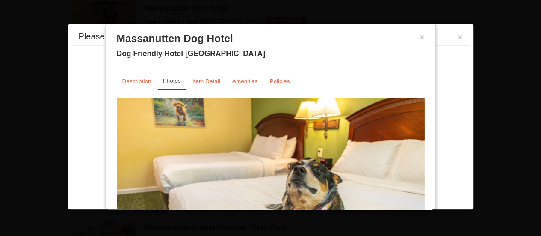 Image resolution: width=541 pixels, height=236 pixels. What do you see at coordinates (137, 81) in the screenshot?
I see `a: Description` at bounding box center [137, 81].